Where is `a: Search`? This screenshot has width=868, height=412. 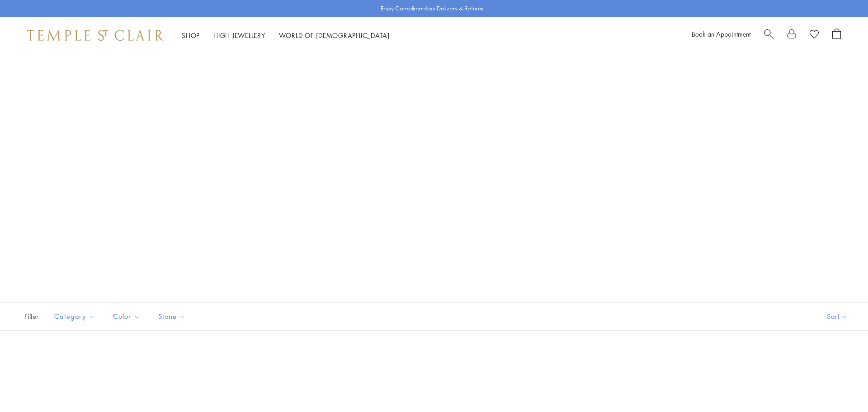 a: Search is located at coordinates (768, 35).